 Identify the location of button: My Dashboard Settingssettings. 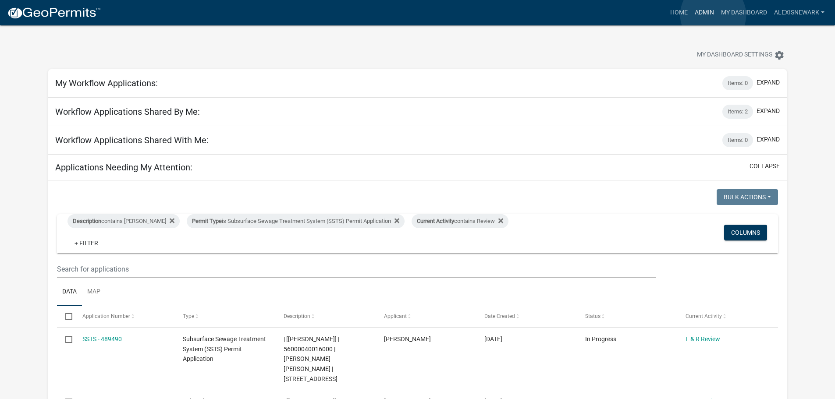
(740, 55).